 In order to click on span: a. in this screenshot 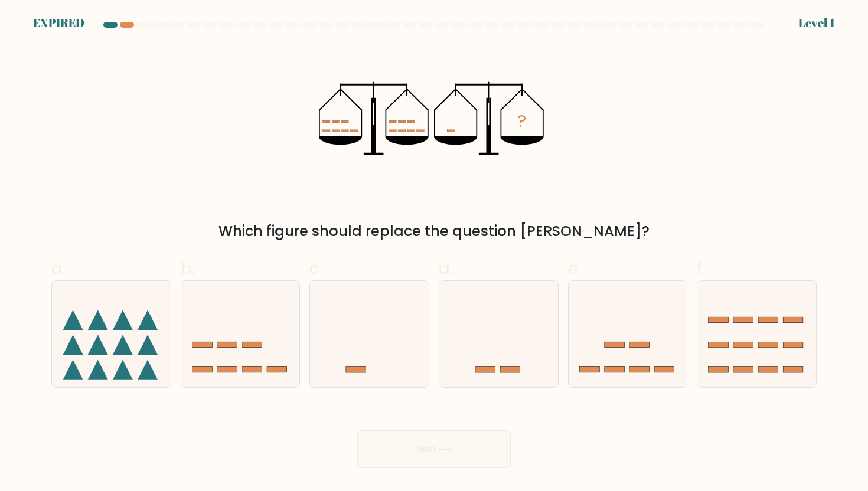, I will do `click(59, 268)`.